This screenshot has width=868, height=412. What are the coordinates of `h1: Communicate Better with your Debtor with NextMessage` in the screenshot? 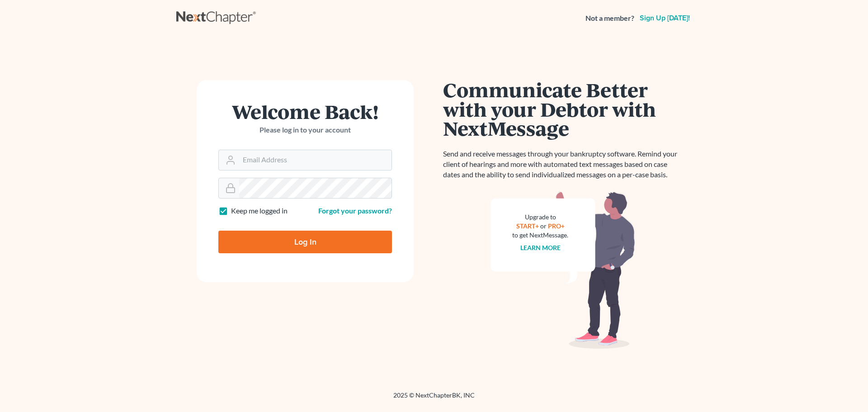 It's located at (563, 109).